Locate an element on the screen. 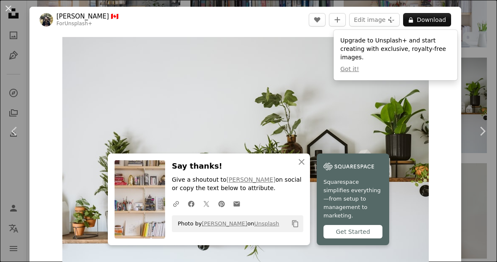 The image size is (497, 262). a: Share on Pinterest is located at coordinates (221, 204).